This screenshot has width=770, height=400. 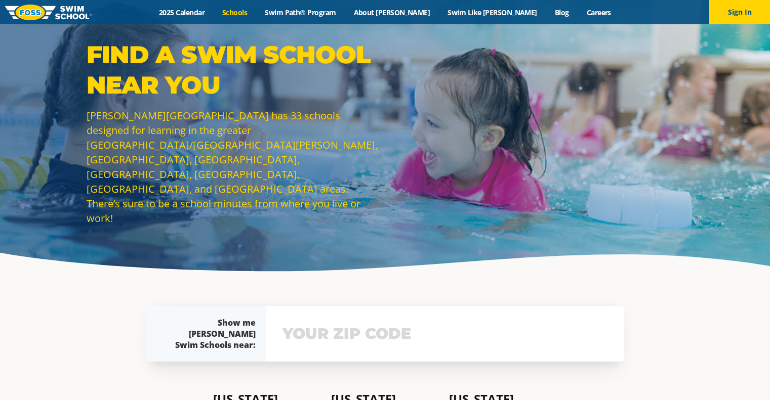 I want to click on a: Careers, so click(x=598, y=12).